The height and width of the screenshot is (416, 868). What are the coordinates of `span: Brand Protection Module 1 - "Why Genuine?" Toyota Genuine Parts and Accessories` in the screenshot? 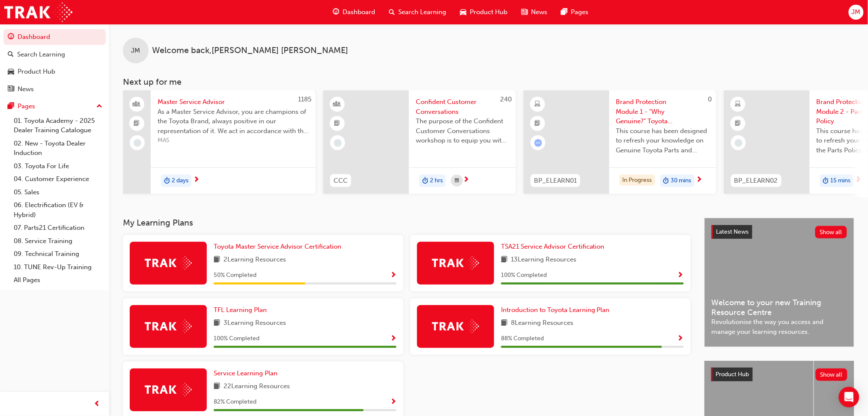 It's located at (663, 112).